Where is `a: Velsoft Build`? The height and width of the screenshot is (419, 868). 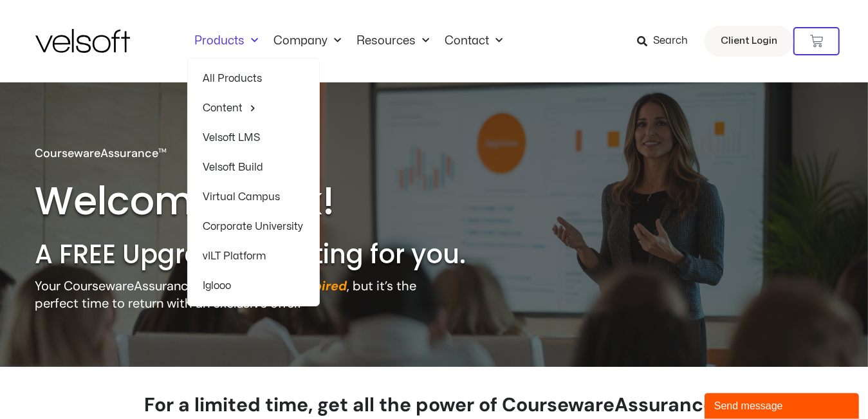 a: Velsoft Build is located at coordinates (253, 168).